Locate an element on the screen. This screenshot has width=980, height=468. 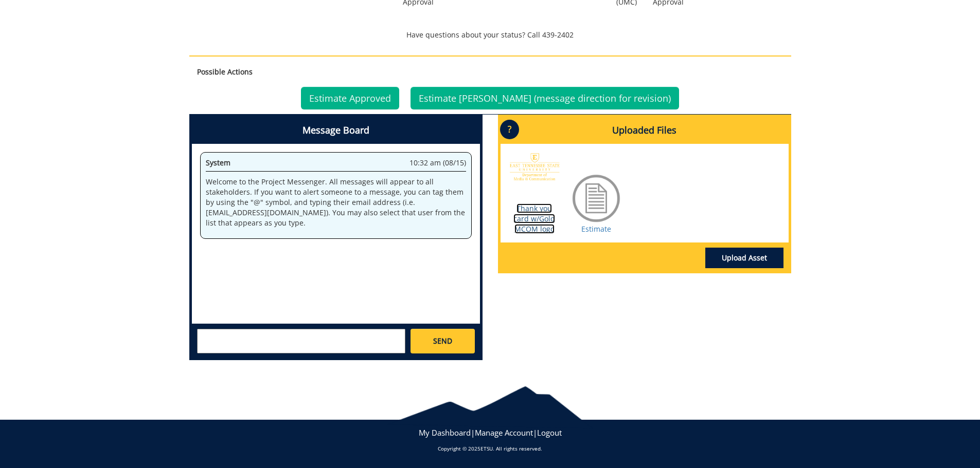
strong: Possible Actions is located at coordinates (224, 72).